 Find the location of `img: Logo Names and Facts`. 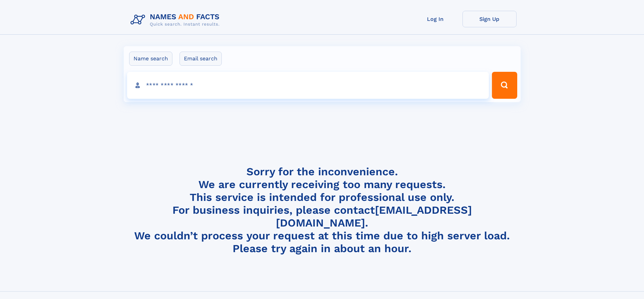

img: Logo Names and Facts is located at coordinates (177, 20).